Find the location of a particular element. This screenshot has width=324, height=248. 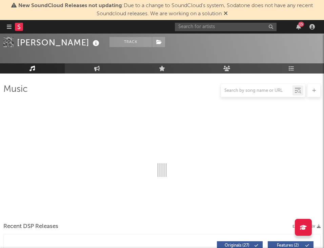

span: New SoundCloud Releases not updating is located at coordinates (70, 6).